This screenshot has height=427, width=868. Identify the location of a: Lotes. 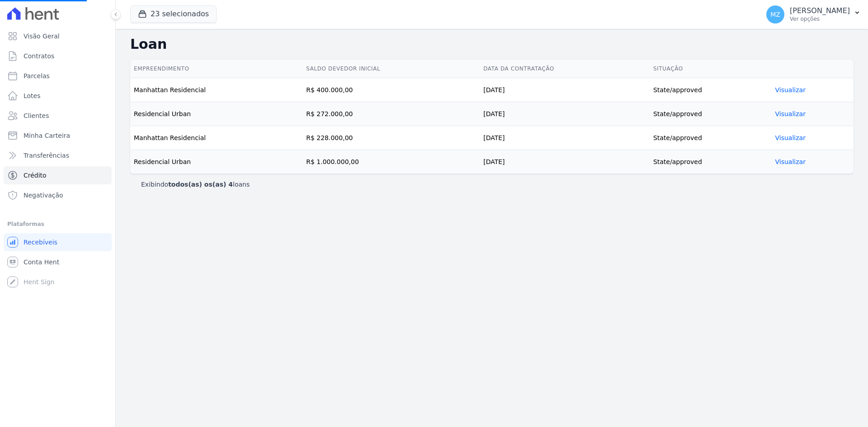
(58, 96).